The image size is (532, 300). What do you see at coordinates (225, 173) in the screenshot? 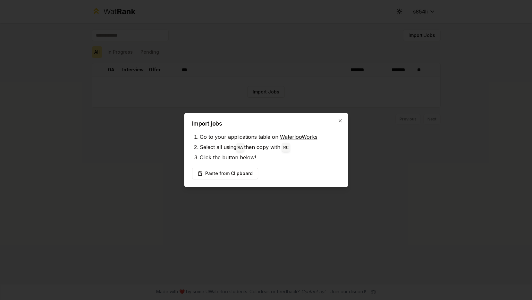
I see `button: Paste from Clipboard` at bounding box center [225, 173].